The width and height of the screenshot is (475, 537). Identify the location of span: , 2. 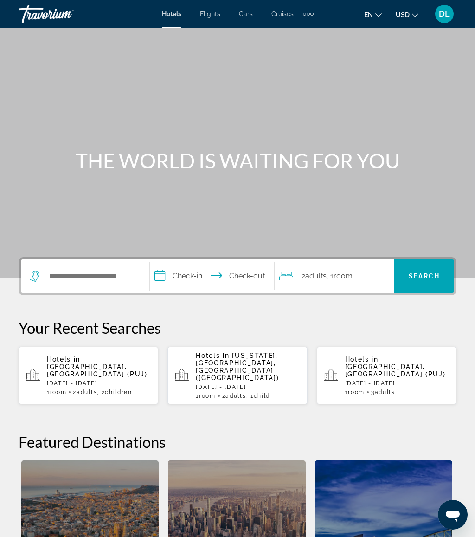
(115, 392).